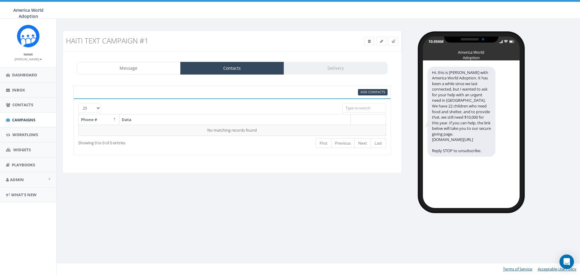 The width and height of the screenshot is (580, 275). What do you see at coordinates (99, 120) in the screenshot?
I see `th: Phone #: activate to sort column descending` at bounding box center [99, 120].